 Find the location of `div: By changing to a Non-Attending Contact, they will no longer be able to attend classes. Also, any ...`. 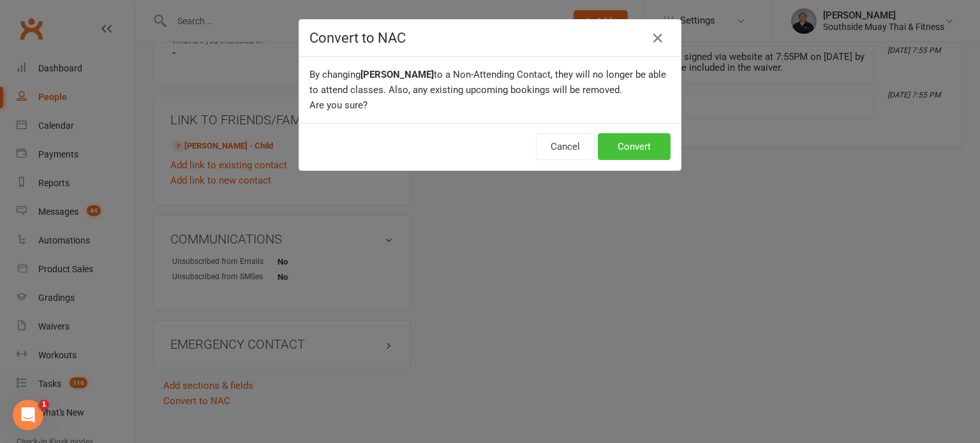

div: By changing to a Non-Attending Contact, they will no longer be able to attend classes. Also, any ... is located at coordinates (490, 90).